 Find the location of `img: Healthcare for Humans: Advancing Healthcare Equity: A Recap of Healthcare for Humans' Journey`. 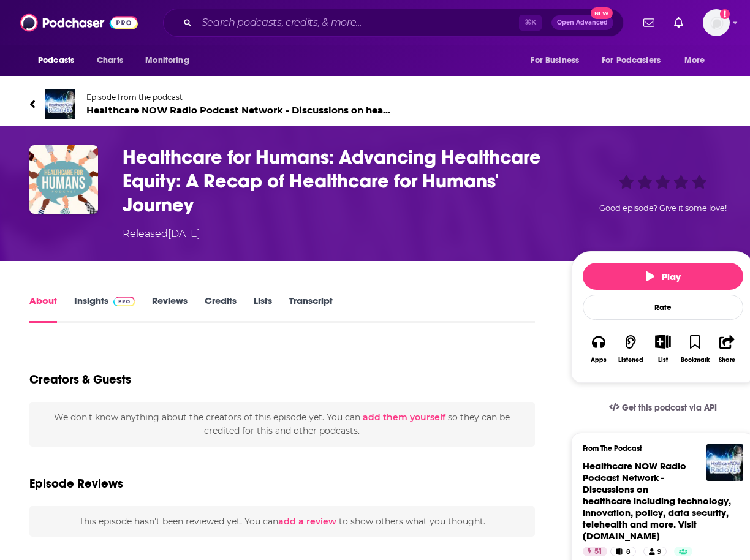

img: Healthcare for Humans: Advancing Healthcare Equity: A Recap of Healthcare for Humans' Journey is located at coordinates (64, 180).